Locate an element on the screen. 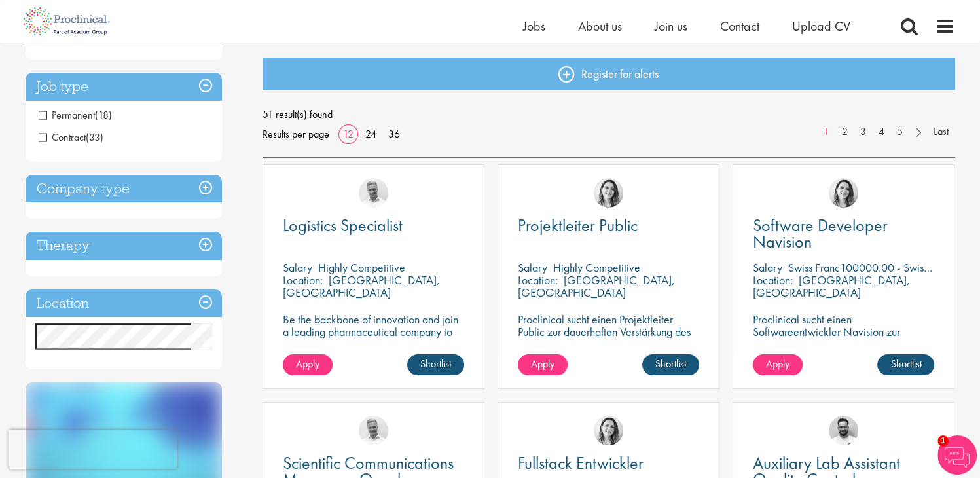  span: 51 result(s) found is located at coordinates (609, 115).